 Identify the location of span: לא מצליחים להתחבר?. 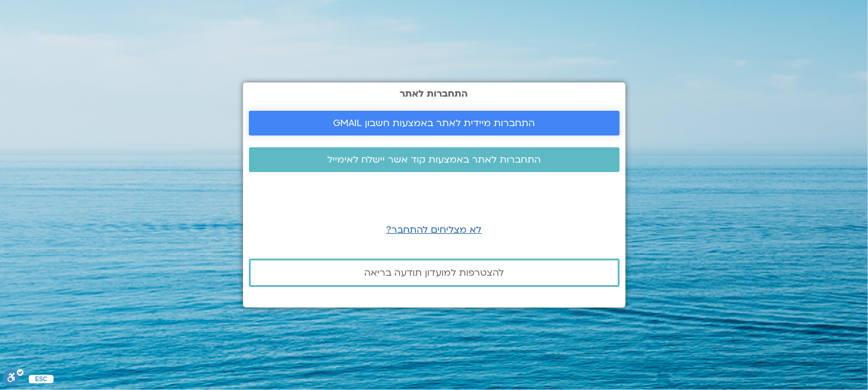
(435, 230).